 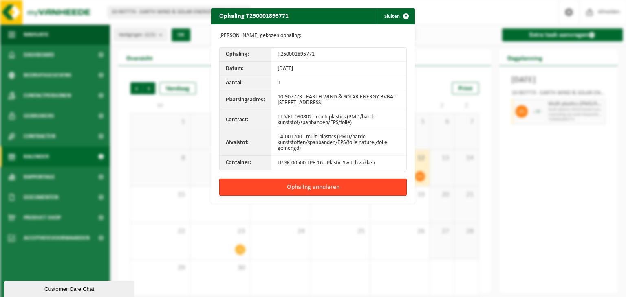 I want to click on h2: Ophaling T250001895771, so click(x=254, y=16).